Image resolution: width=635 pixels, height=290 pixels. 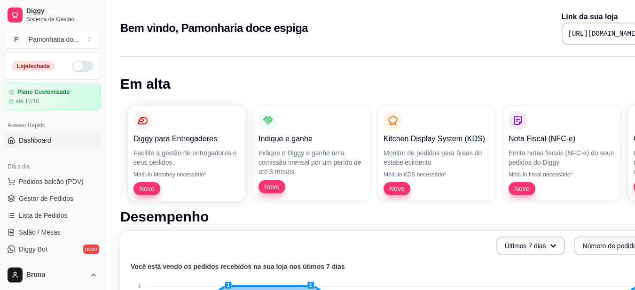 I want to click on a: KDS, so click(x=52, y=266).